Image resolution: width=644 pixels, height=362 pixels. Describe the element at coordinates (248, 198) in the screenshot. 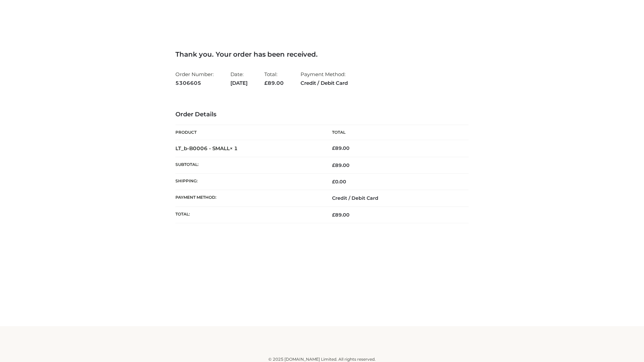

I see `th: Payment method:` at that location.